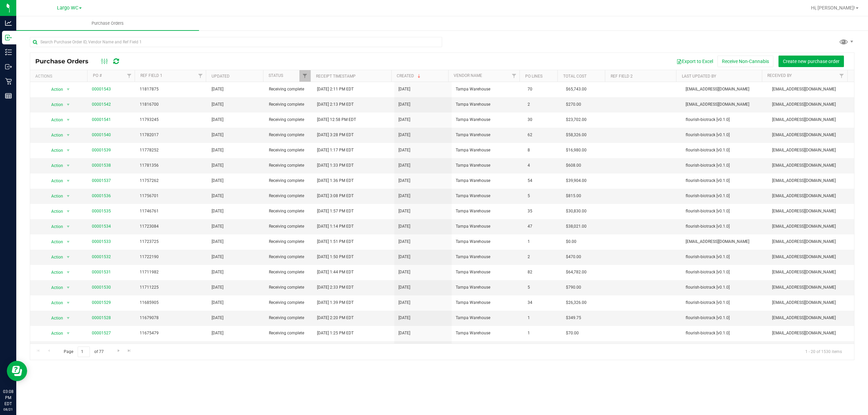 This screenshot has height=415, width=868. I want to click on span: $23,702.00, so click(576, 120).